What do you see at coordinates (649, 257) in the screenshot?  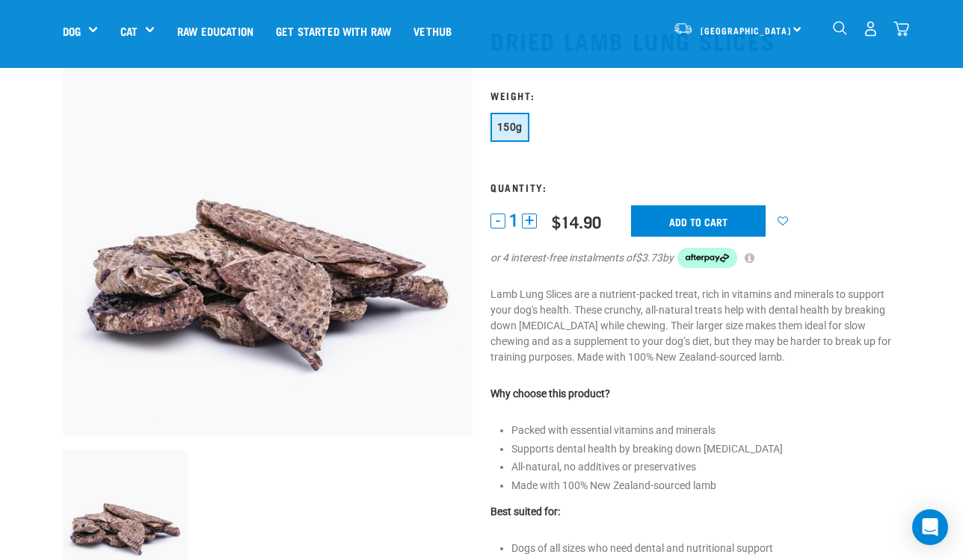 I see `span: $3.73` at bounding box center [649, 257].